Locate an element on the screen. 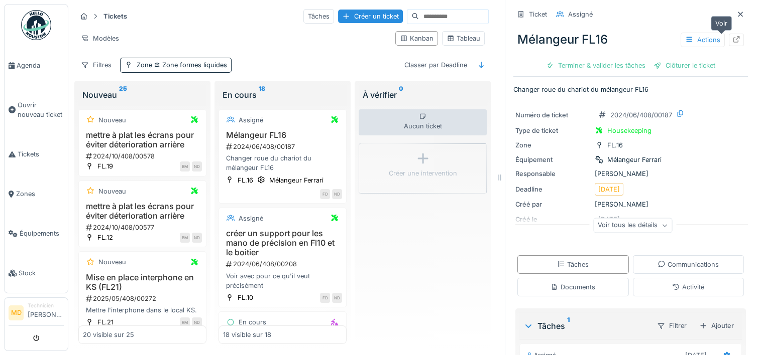  div: 18 visible sur 18 is located at coordinates (247, 335).